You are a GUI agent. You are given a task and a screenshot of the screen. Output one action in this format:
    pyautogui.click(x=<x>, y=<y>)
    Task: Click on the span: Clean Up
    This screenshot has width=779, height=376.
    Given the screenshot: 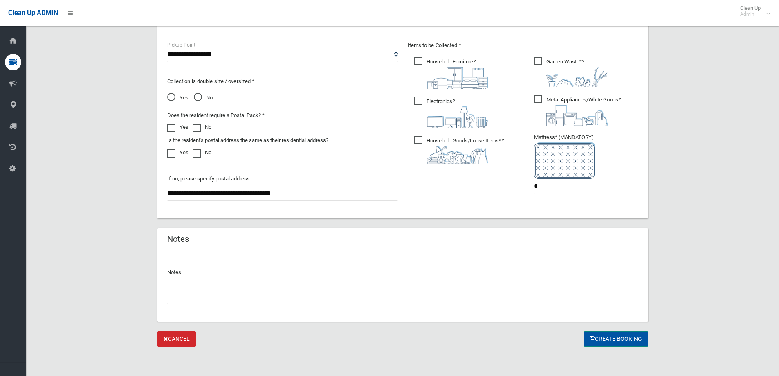 What is the action you would take?
    pyautogui.click(x=752, y=11)
    